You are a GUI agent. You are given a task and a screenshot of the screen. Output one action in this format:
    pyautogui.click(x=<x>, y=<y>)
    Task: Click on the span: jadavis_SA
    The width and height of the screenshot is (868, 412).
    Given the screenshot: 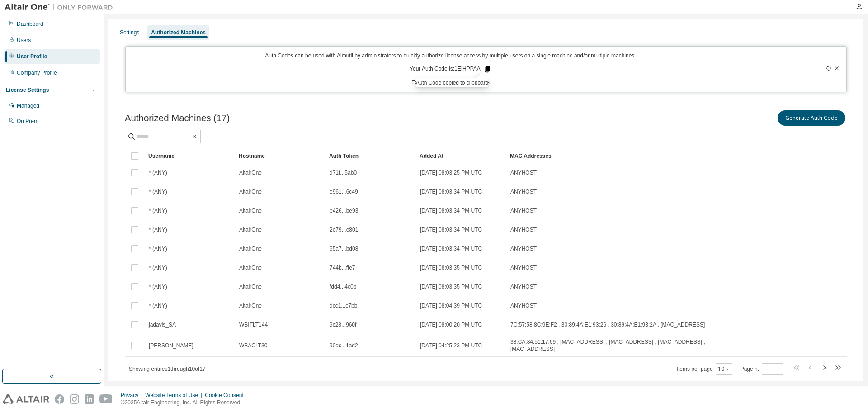 What is the action you would take?
    pyautogui.click(x=162, y=325)
    